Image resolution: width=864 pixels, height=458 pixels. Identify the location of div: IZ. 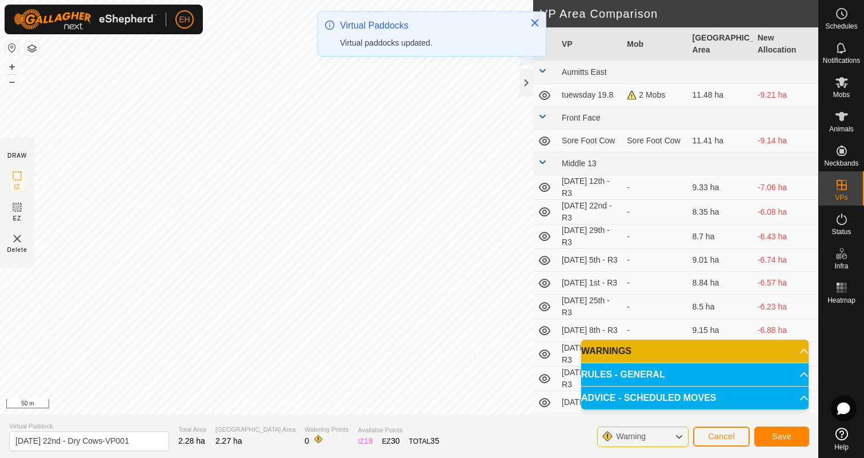
(365, 441).